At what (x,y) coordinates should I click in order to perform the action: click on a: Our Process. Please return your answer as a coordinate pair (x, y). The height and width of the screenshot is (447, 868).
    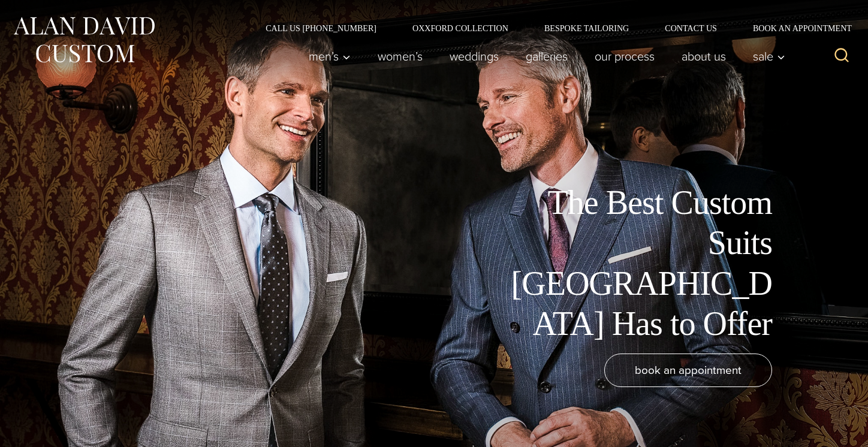
    Looking at the image, I should click on (625, 56).